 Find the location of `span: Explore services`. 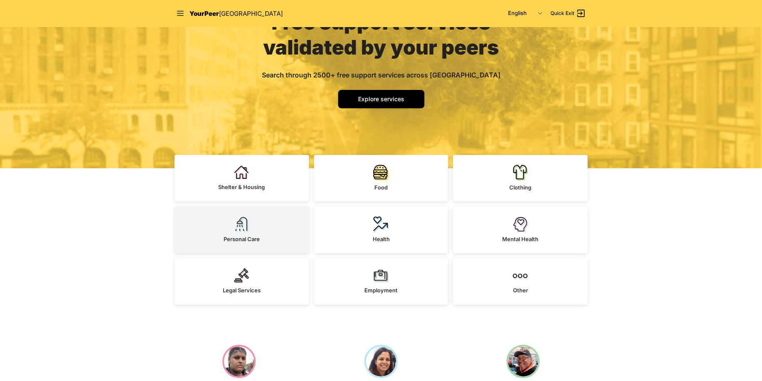

span: Explore services is located at coordinates (381, 99).